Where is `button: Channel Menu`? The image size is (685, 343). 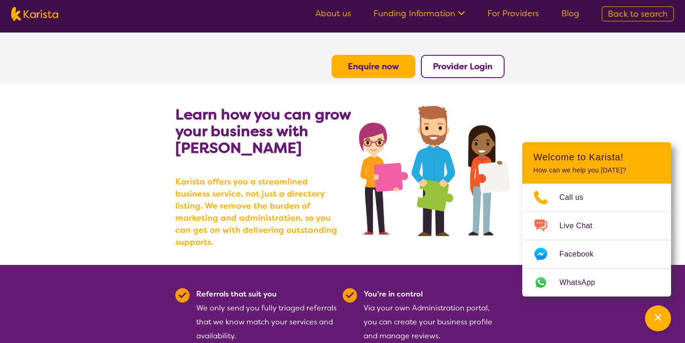
button: Channel Menu is located at coordinates (658, 319).